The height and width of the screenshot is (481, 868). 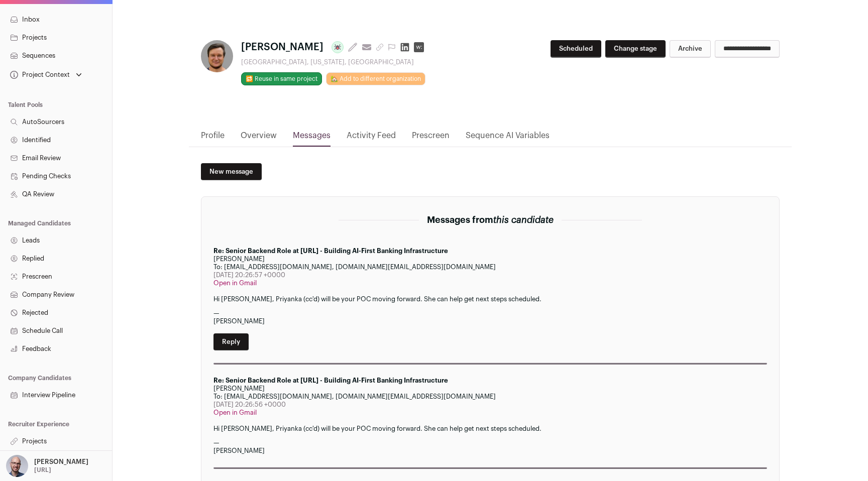 I want to click on button: Change stage, so click(x=636, y=49).